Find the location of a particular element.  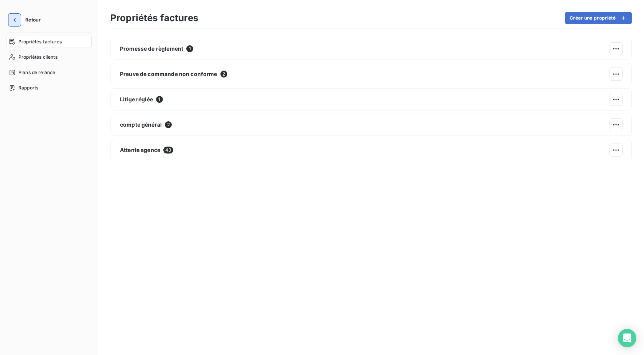

span: Propriétés clients is located at coordinates (38, 57).